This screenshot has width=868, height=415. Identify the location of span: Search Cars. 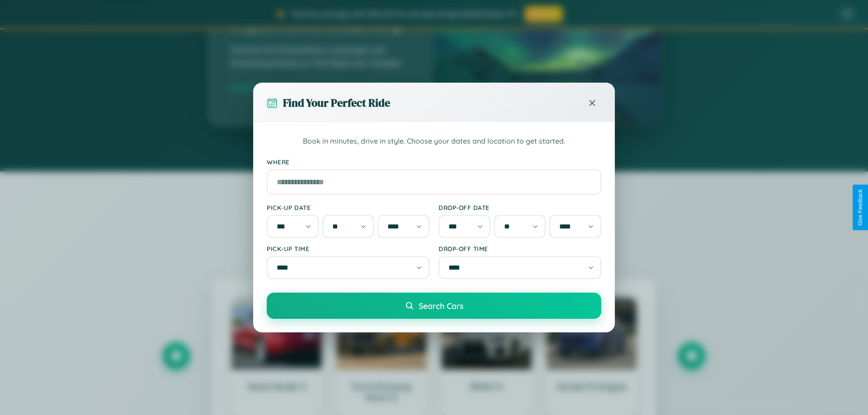
(441, 306).